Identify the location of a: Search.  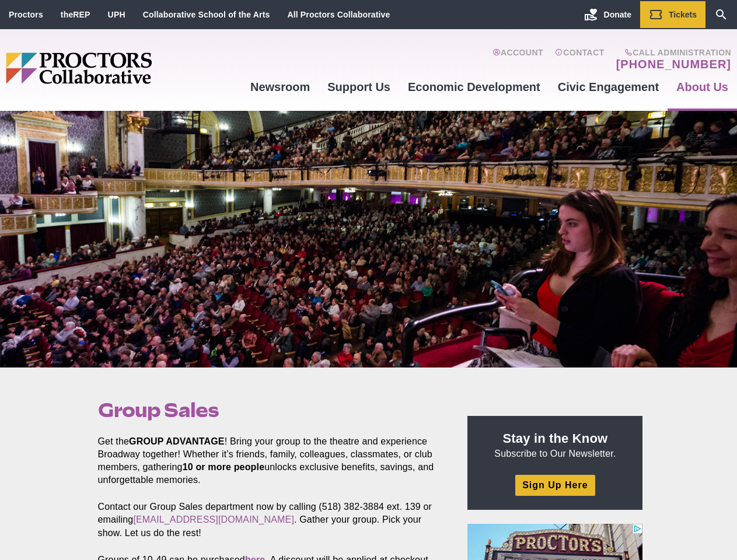
(721, 15).